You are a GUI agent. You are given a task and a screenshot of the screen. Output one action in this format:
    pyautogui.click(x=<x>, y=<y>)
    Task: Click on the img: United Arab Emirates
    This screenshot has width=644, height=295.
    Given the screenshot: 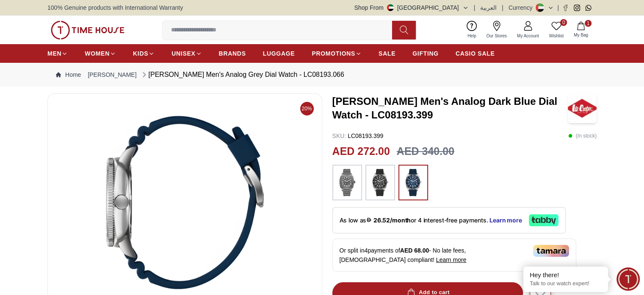 What is the action you would take?
    pyautogui.click(x=391, y=8)
    